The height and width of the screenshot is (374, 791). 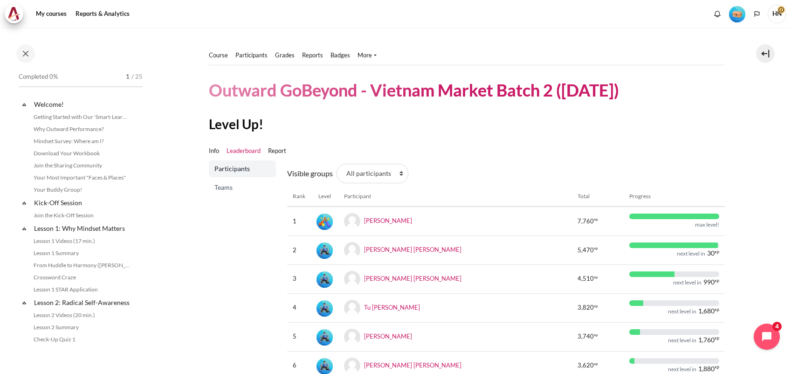 What do you see at coordinates (777, 14) in the screenshot?
I see `span: HN` at bounding box center [777, 14].